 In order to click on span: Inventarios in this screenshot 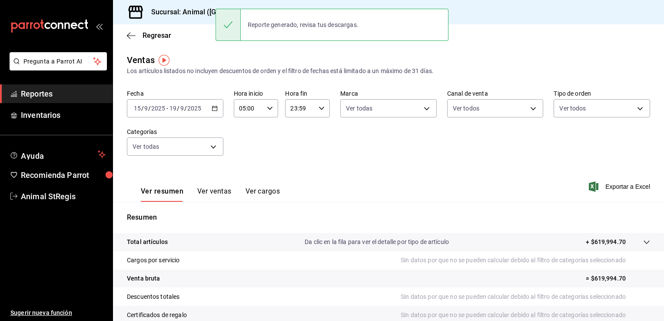, I will do `click(63, 115)`.